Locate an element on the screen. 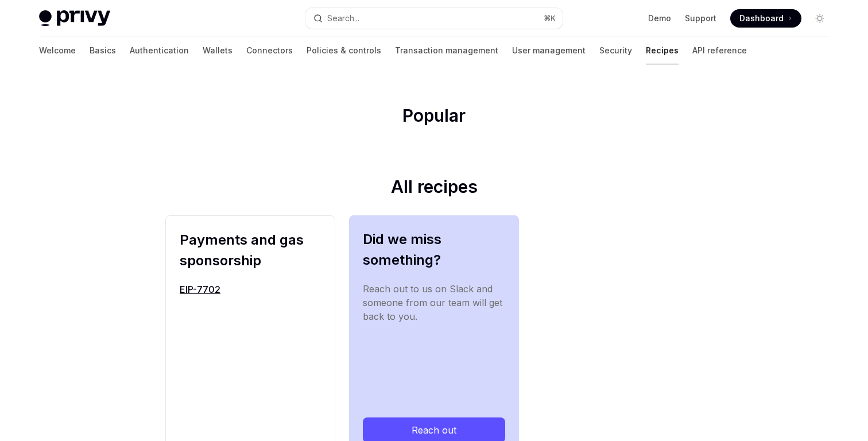 The image size is (868, 441). h2: All recipes is located at coordinates (434, 189).